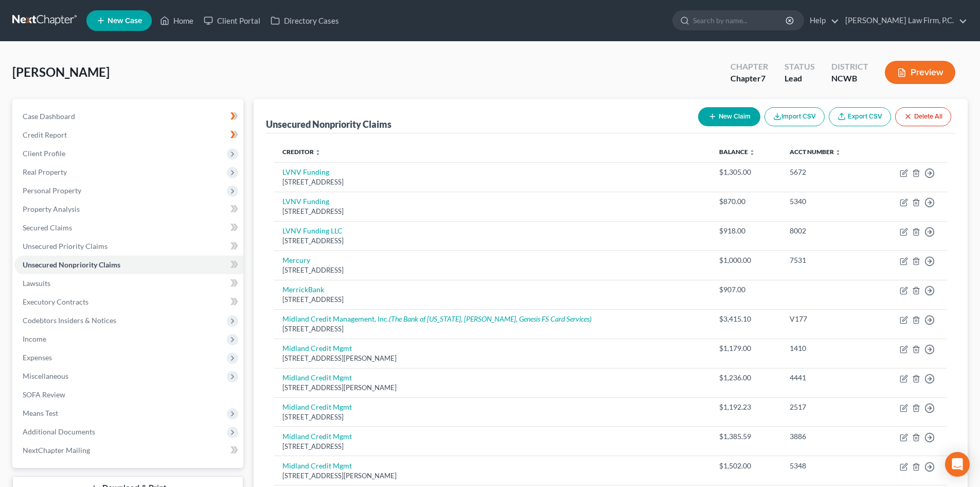  What do you see at coordinates (176, 20) in the screenshot?
I see `a: Home` at bounding box center [176, 20].